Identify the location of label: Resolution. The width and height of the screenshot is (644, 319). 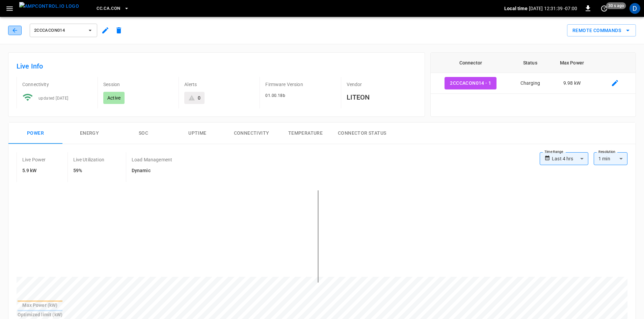
(606, 152).